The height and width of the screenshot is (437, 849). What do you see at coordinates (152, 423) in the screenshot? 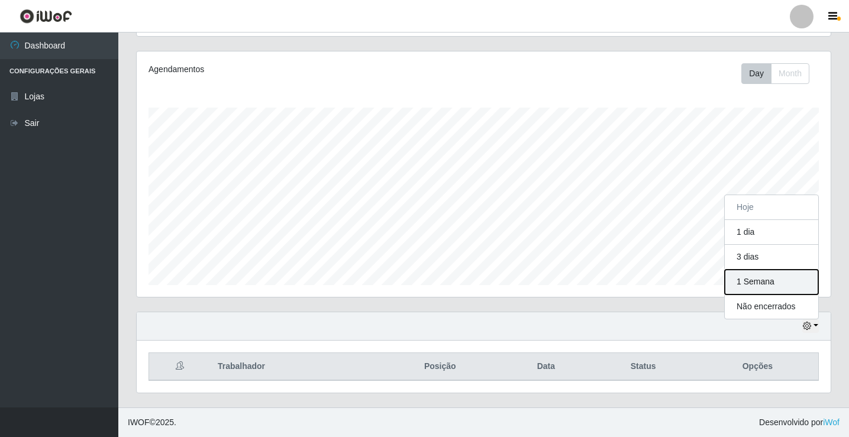
I see `span: © 2025 .` at bounding box center [152, 423].